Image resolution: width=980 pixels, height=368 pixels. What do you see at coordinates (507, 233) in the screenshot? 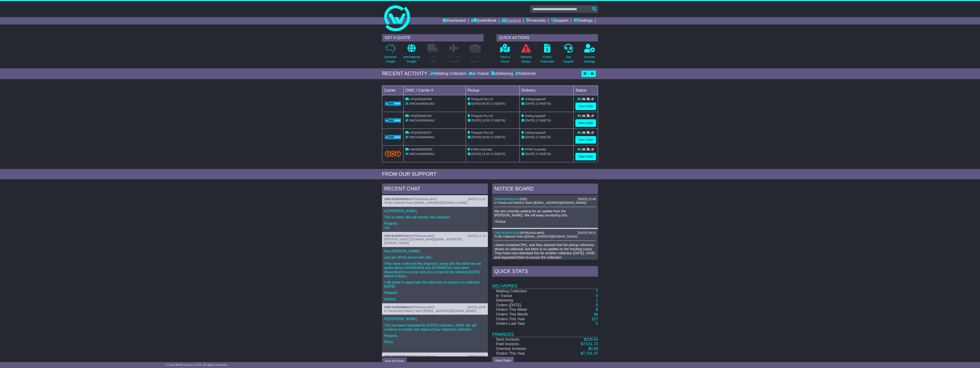
I see `a: OWCAU650075AU` at bounding box center [507, 233].